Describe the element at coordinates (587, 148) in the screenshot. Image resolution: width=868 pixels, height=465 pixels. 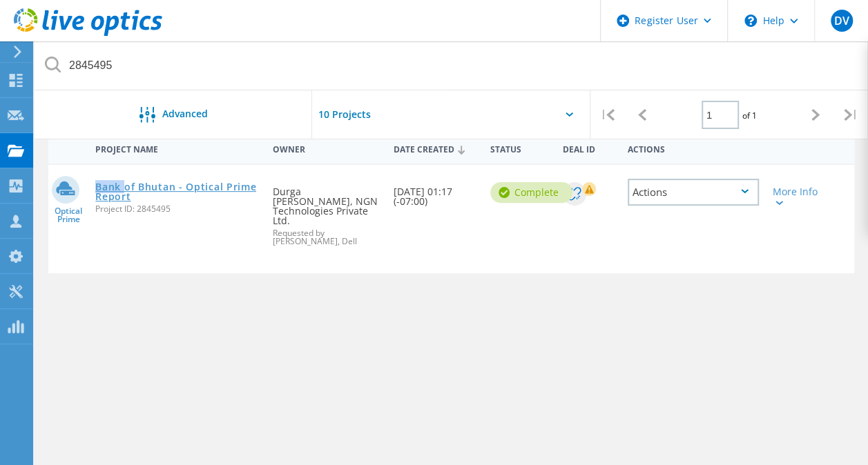
I see `div: Deal Id` at that location.